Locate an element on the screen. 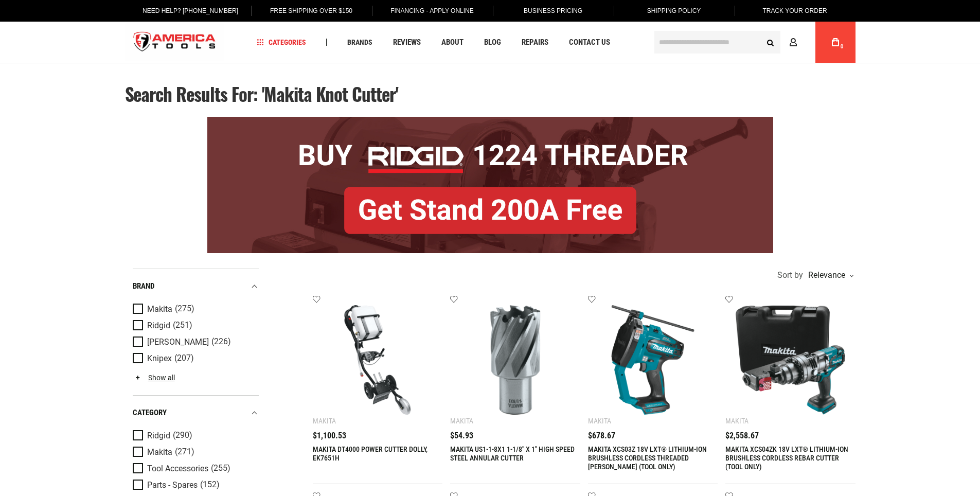 This screenshot has width=980, height=496. a: MAKITA DT4000 POWER CUTTER DOLLY, EK7651H is located at coordinates (370, 453).